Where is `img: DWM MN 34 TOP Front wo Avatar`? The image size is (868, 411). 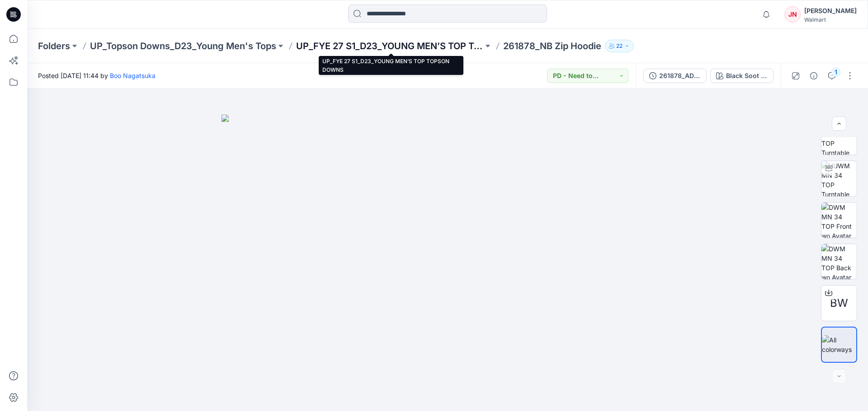 img: DWM MN 34 TOP Front wo Avatar is located at coordinates (839, 220).